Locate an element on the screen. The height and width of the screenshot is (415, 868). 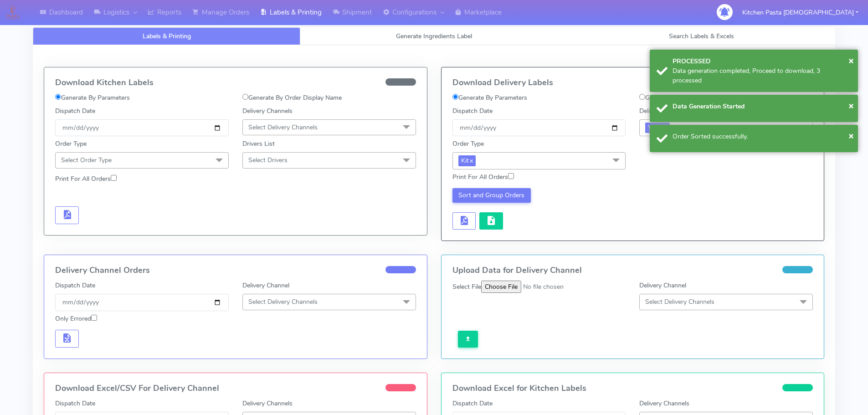
div: Data Generation Started is located at coordinates (762, 106).